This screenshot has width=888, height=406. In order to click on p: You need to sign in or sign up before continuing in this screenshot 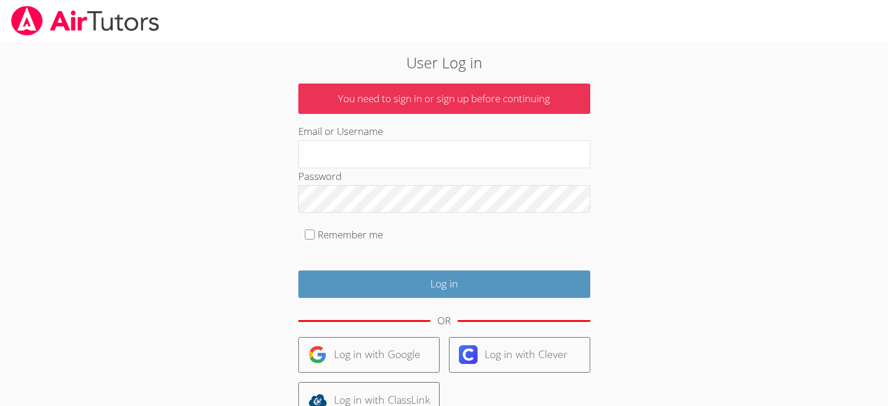, I will do `click(444, 99)`.